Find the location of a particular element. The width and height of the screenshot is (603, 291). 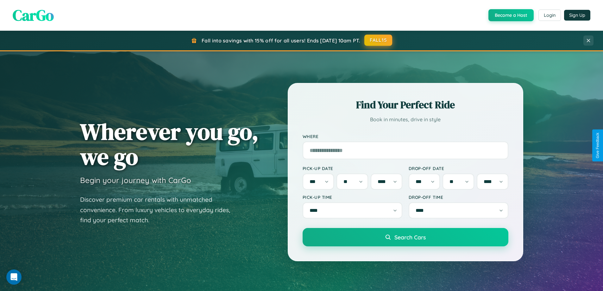

h1: Wherever you go, we go is located at coordinates (169, 144).